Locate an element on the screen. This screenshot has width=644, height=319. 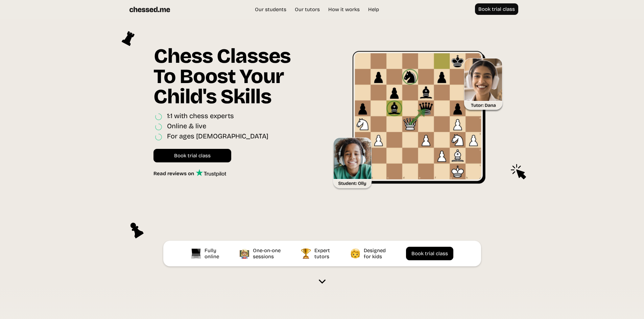
a: Help is located at coordinates (373, 9).